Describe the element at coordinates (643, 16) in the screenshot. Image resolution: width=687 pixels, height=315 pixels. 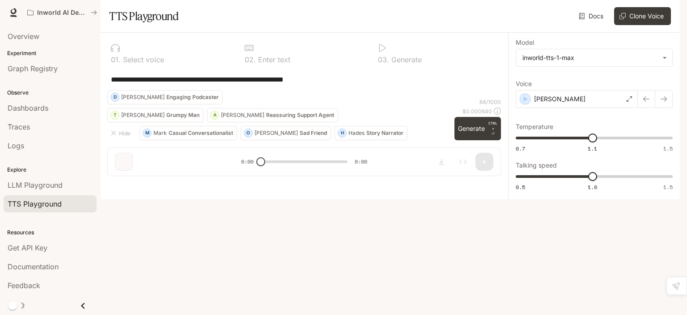
I see `button: Clone Voice` at that location.